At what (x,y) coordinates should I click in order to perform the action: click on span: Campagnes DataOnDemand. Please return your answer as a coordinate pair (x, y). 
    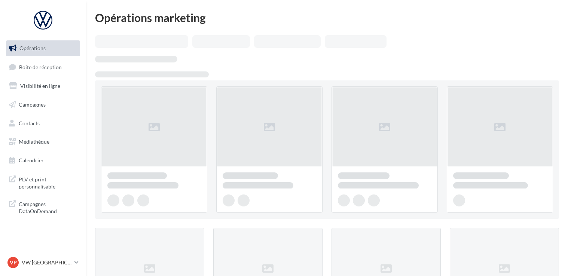
    Looking at the image, I should click on (48, 207).